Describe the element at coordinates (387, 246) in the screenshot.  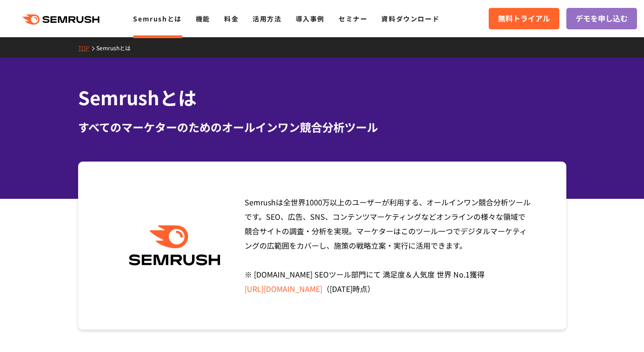
I see `span: Semrushは全世界1000万以上のユーザーが利用する、オールインワン競合分析ツールです。SEO、広告、SNS、コンテンツマーケティングなどオンラインの様々な領域で競合サイトの調査・分析を実現...` at that location.